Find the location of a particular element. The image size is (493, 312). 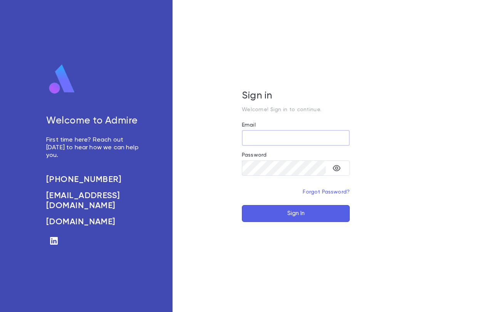

button: Sign In is located at coordinates (296, 214).